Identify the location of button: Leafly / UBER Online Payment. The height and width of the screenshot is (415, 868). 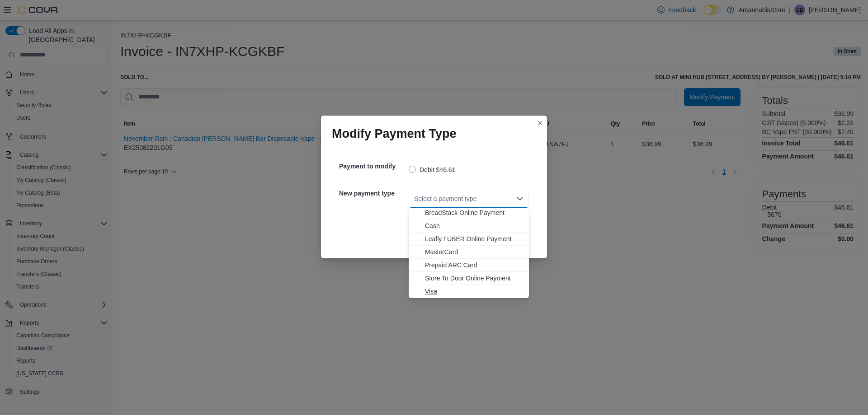
(469, 239).